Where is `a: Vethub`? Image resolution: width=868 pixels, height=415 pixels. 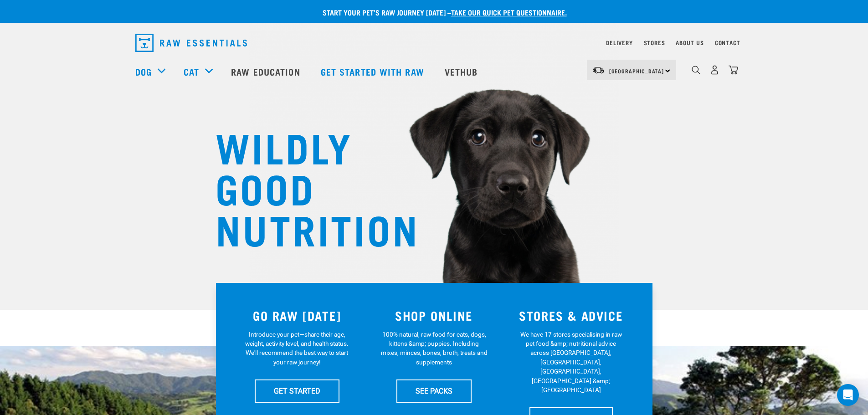
a: Vethub is located at coordinates (462, 72).